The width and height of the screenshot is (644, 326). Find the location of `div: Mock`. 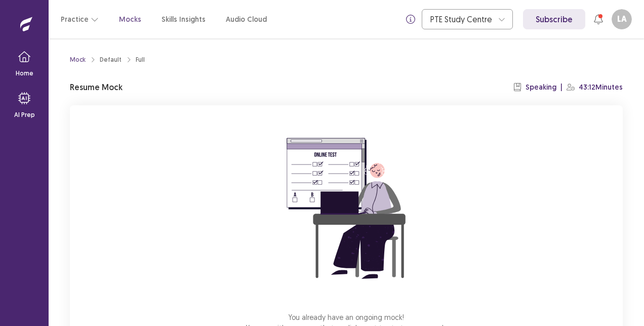

div: Mock is located at coordinates (78, 60).